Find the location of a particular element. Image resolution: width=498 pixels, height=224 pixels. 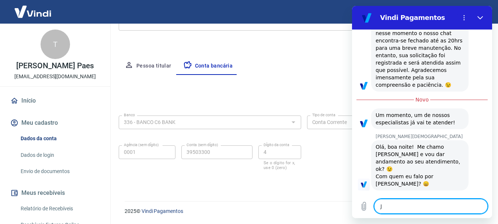

button: Meu cadastro is located at coordinates (55, 123).